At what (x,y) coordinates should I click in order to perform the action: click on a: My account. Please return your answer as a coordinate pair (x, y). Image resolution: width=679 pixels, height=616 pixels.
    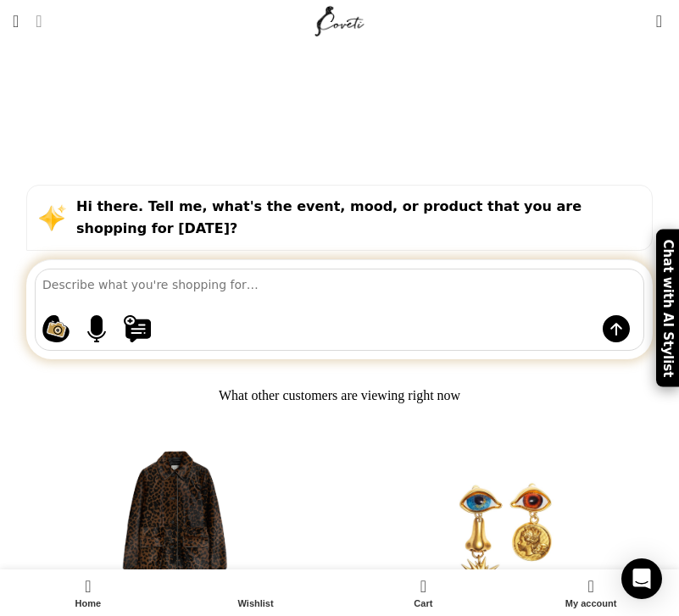
    Looking at the image, I should click on (591, 592).